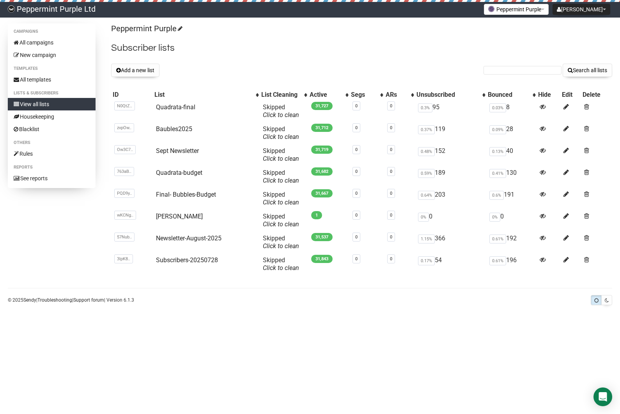 The image size is (620, 414). Describe the element at coordinates (175, 107) in the screenshot. I see `a: Quadrata-final` at that location.